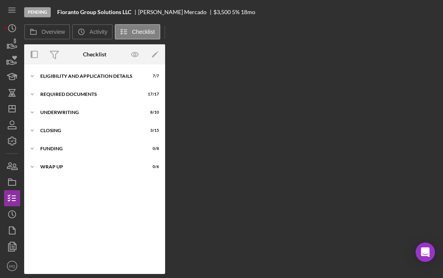  Describe the element at coordinates (53, 32) in the screenshot. I see `label: Overview` at that location.